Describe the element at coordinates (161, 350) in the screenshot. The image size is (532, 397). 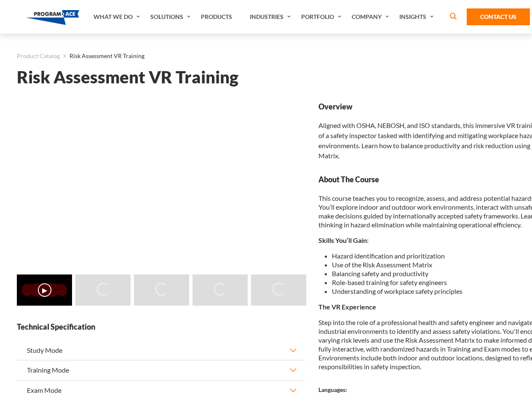
I see `button: Study Mode` at that location.